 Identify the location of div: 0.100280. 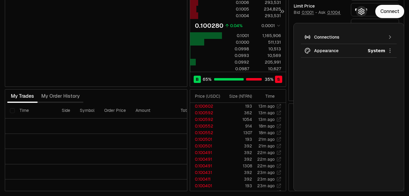
(209, 26).